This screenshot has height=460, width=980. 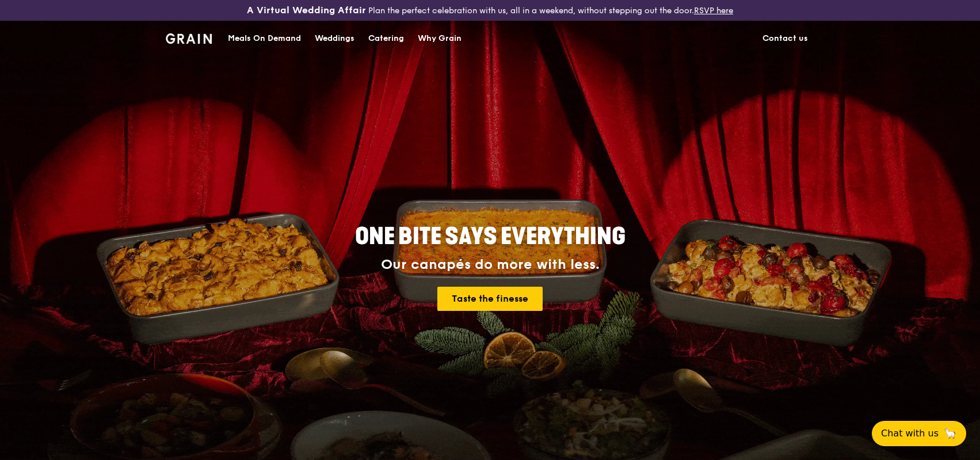 What do you see at coordinates (910, 433) in the screenshot?
I see `span: Chat with us` at bounding box center [910, 433].